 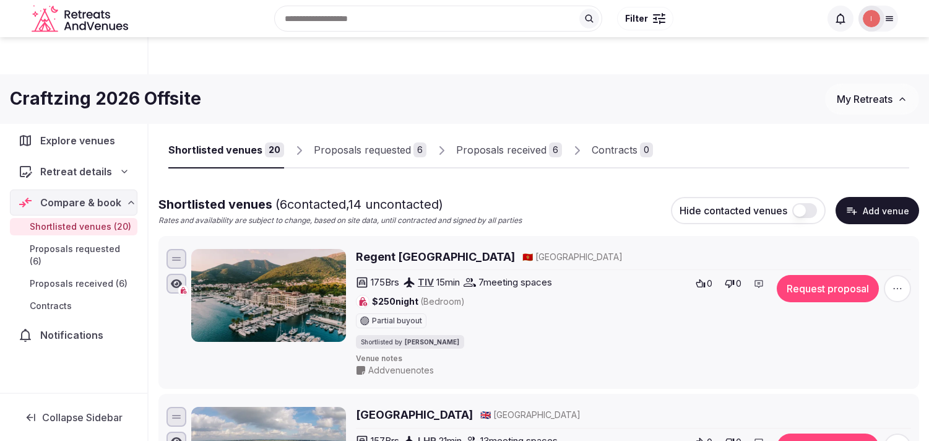 I want to click on button: Request proposal, so click(x=828, y=288).